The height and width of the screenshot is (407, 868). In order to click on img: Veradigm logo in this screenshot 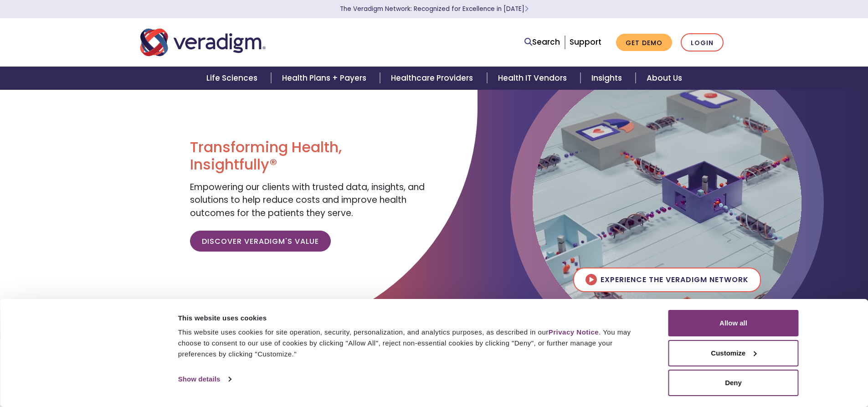, I will do `click(203, 42)`.